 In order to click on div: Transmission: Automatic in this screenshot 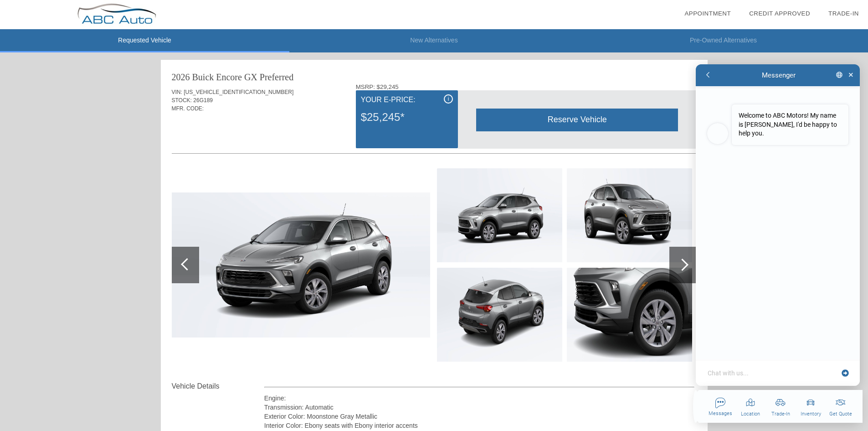, I will do `click(479, 407)`.